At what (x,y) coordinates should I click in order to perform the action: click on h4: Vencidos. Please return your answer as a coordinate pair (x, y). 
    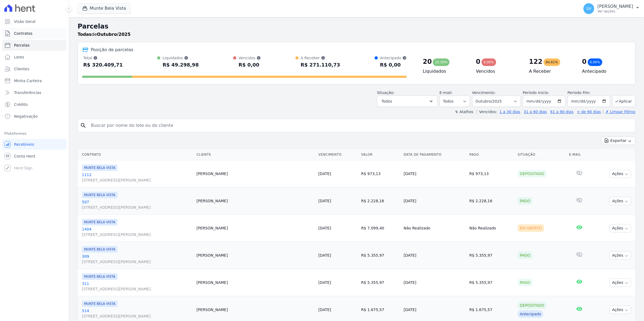
    Looking at the image, I should click on (498, 71).